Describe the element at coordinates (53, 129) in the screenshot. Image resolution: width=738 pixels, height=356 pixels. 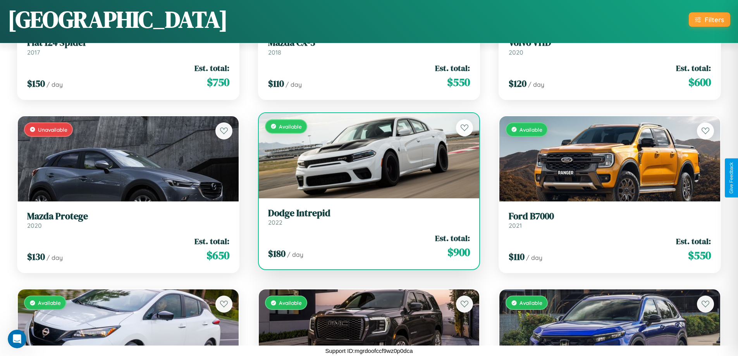
I see `span: Unavailable` at that location.